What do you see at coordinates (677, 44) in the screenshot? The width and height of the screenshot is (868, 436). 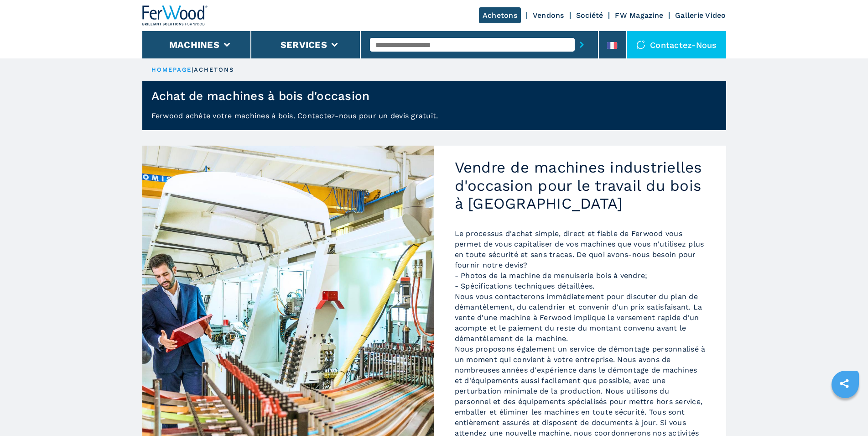 I see `div: Contactez-nous` at bounding box center [677, 44].